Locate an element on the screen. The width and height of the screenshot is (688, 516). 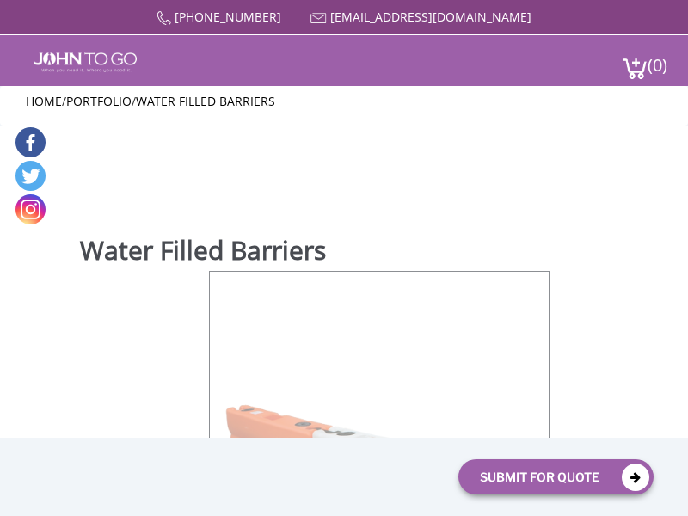
h1: Water Filled Barriers is located at coordinates (377, 252).